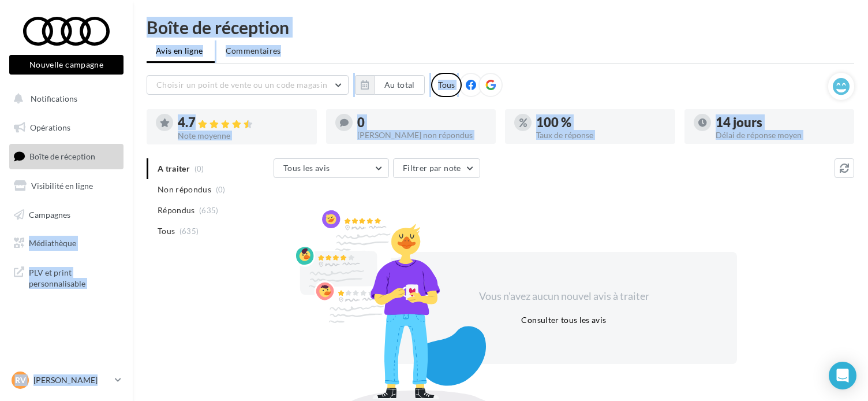 The height and width of the screenshot is (401, 868). What do you see at coordinates (221, 189) in the screenshot?
I see `span: (0)` at bounding box center [221, 189].